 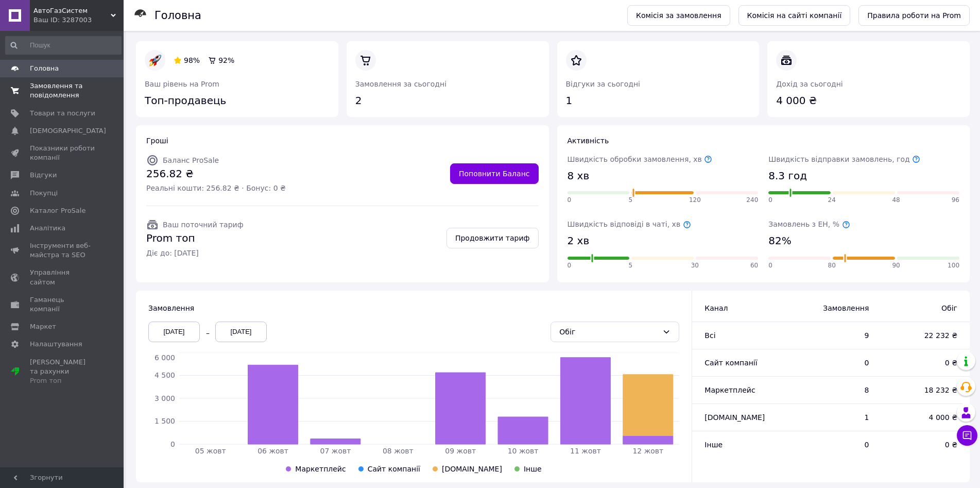 What do you see at coordinates (203, 224) in the screenshot?
I see `span: Ваш поточний тариф` at bounding box center [203, 224].